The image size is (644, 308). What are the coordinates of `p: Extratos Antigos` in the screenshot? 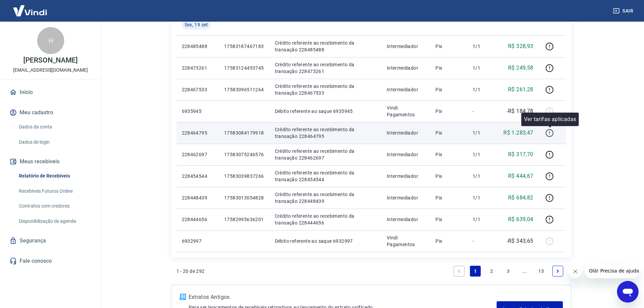 It's located at (343, 297).